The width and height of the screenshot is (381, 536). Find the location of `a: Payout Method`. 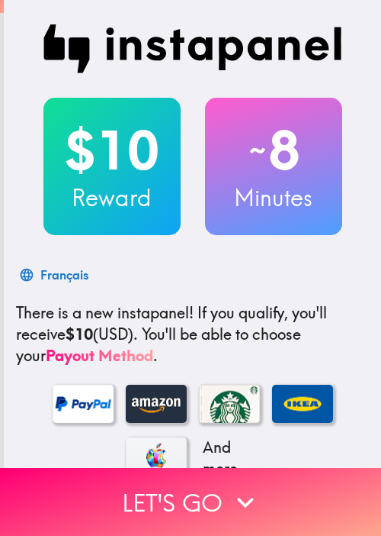

a: Payout Method is located at coordinates (99, 355).